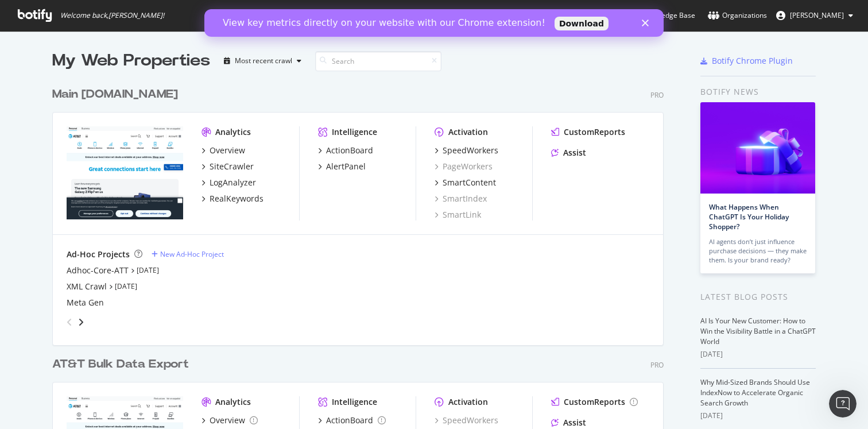  What do you see at coordinates (85, 303) in the screenshot?
I see `div: Meta Gen` at bounding box center [85, 303].